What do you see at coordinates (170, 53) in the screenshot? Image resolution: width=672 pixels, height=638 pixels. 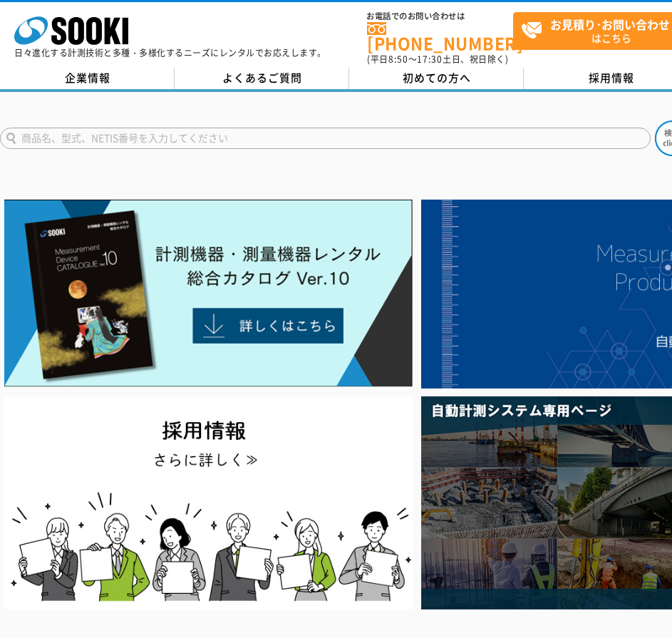 I see `p: 日々進化する計測技術と多種・多様化するニーズにレンタルでお応えします。` at bounding box center [170, 53].